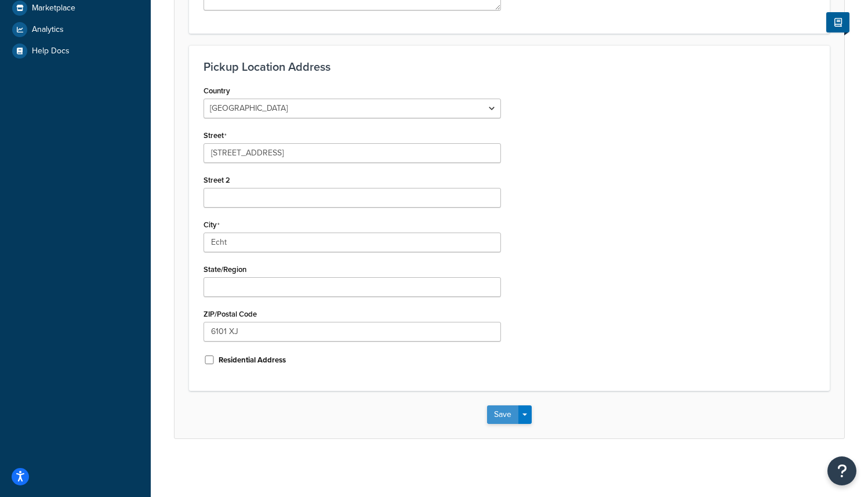 This screenshot has height=497, width=868. What do you see at coordinates (75, 51) in the screenshot?
I see `li: Help Docs` at bounding box center [75, 51].